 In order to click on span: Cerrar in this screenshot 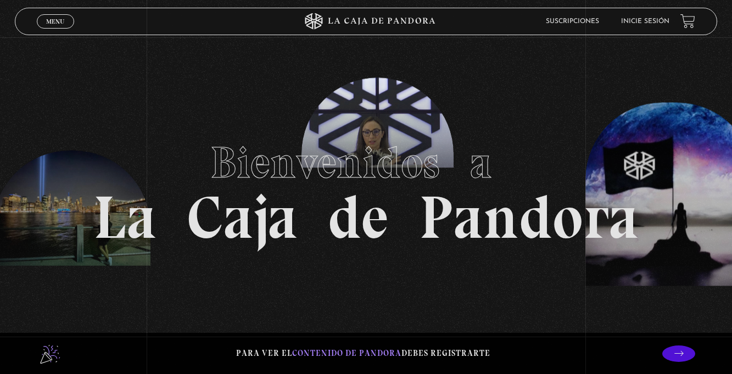, I will do `click(55, 31)`.